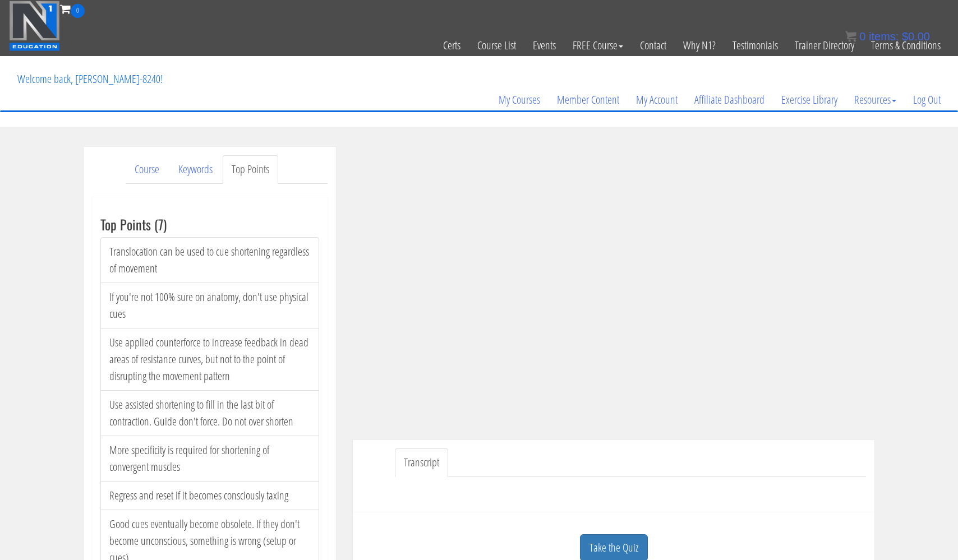 This screenshot has height=560, width=958. Describe the element at coordinates (851, 36) in the screenshot. I see `img: icon11.png` at that location.